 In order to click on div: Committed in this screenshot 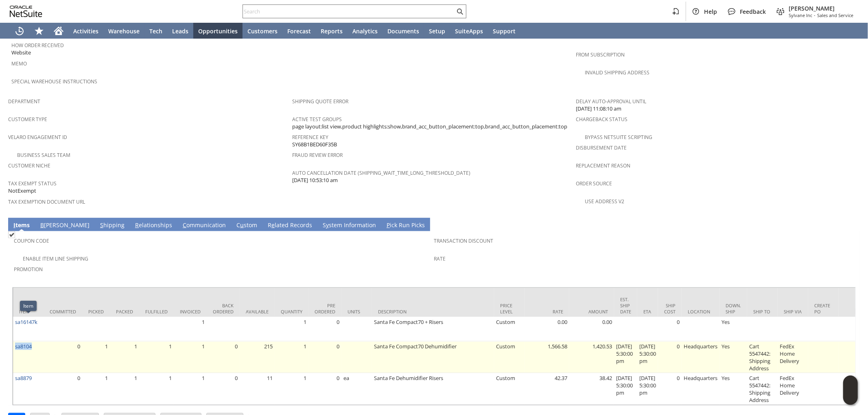, I will do `click(63, 311)`.